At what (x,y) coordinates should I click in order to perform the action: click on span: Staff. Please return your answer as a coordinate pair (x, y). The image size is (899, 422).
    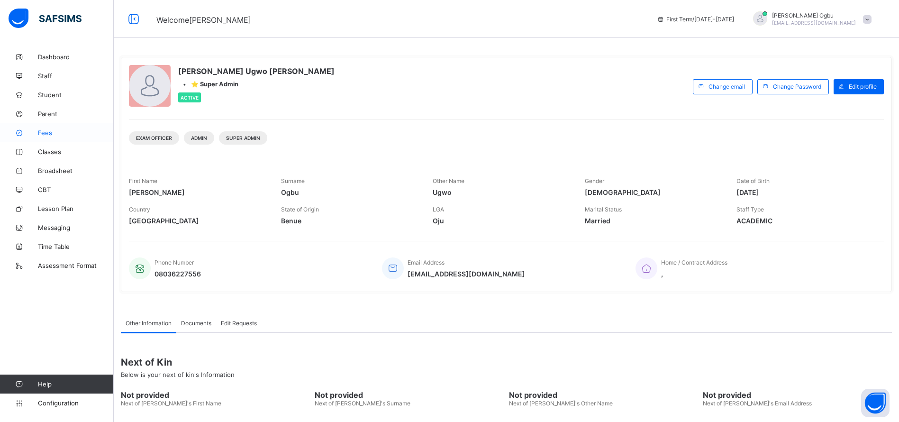
    Looking at the image, I should click on (76, 76).